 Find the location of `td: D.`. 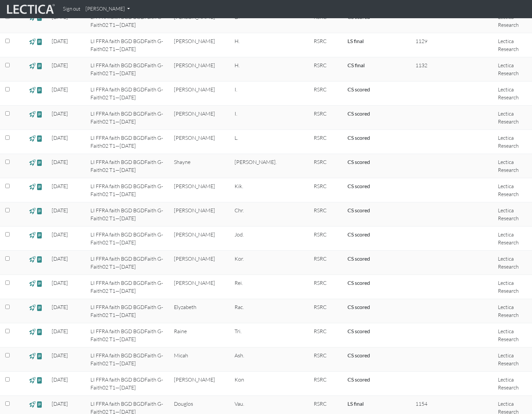

td: D. is located at coordinates (255, 21).